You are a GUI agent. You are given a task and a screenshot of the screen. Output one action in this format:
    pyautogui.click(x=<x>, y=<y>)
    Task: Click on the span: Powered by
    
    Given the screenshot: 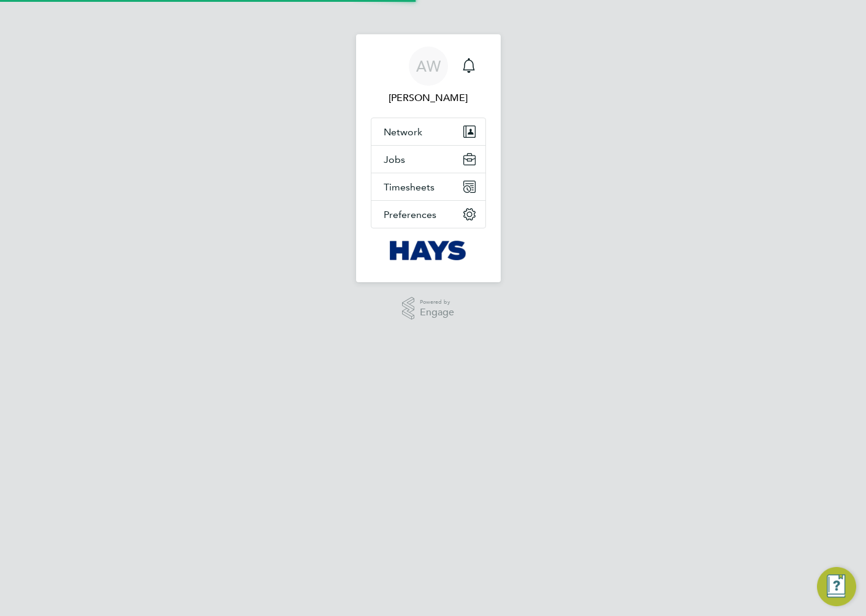 What is the action you would take?
    pyautogui.click(x=437, y=302)
    